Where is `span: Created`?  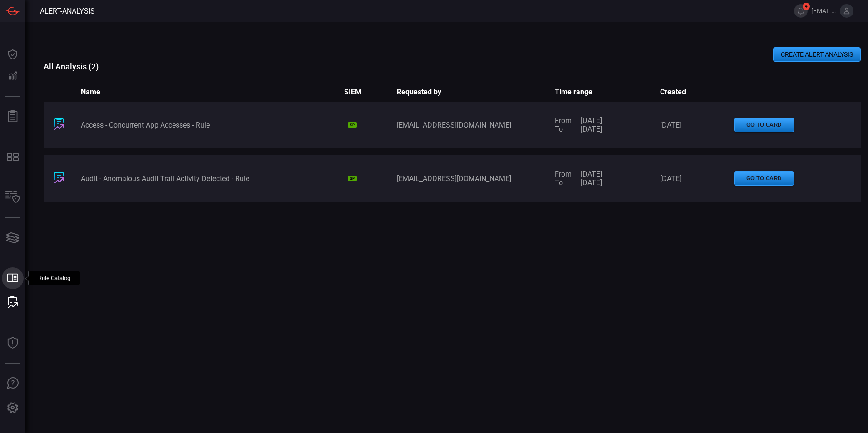
span: Created is located at coordinates (697, 92).